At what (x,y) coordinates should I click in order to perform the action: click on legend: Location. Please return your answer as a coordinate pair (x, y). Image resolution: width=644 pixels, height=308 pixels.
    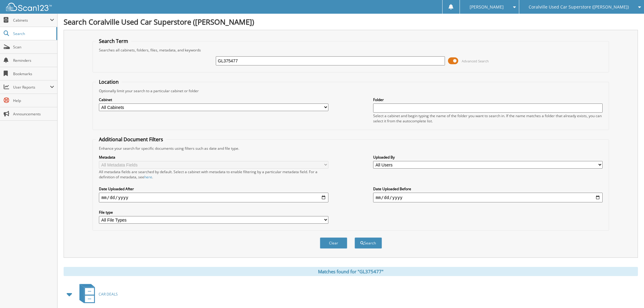
    Looking at the image, I should click on (109, 82).